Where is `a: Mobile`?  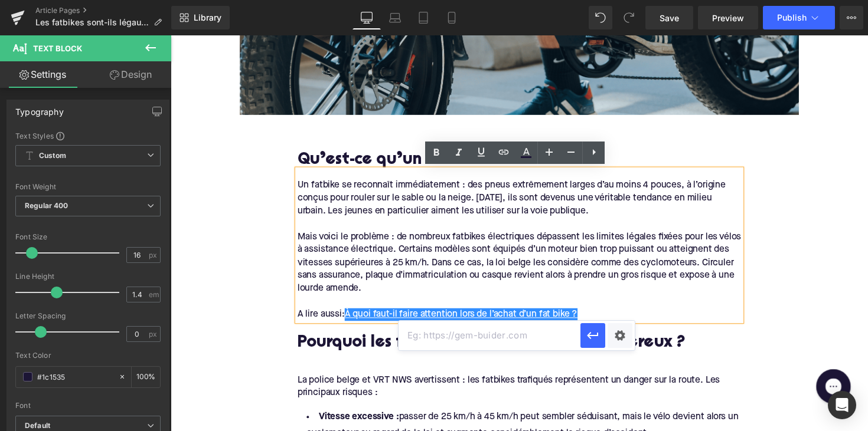
a: Mobile is located at coordinates (452, 18).